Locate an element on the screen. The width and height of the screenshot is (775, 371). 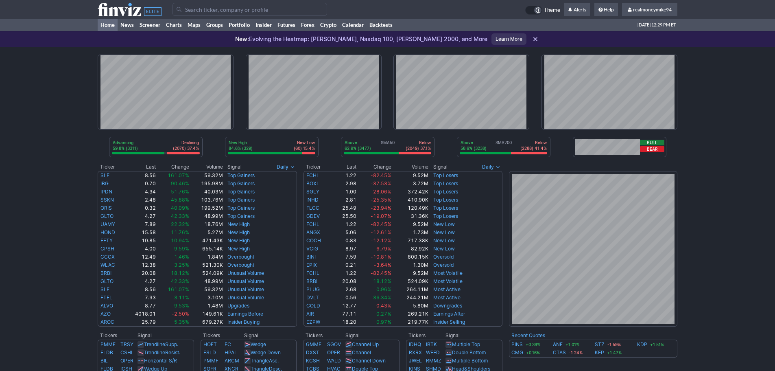
a: Theme is located at coordinates (543, 10).